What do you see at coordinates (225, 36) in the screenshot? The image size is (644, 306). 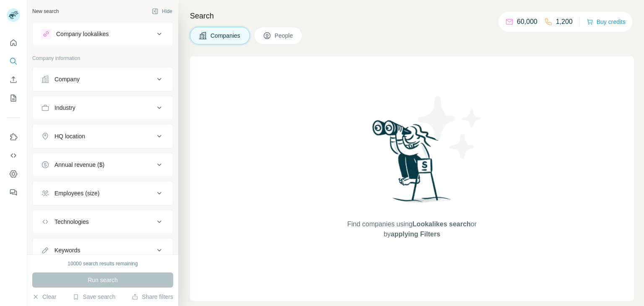 I see `span: Companies` at bounding box center [225, 36].